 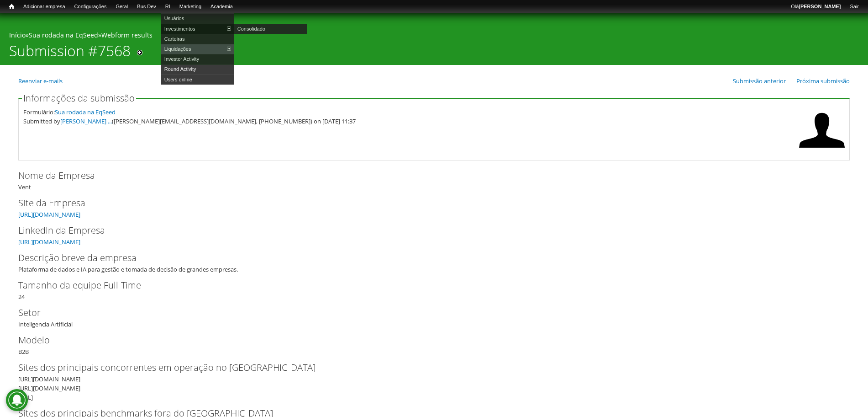 What do you see at coordinates (168, 7) in the screenshot?
I see `a: RI` at bounding box center [168, 7].